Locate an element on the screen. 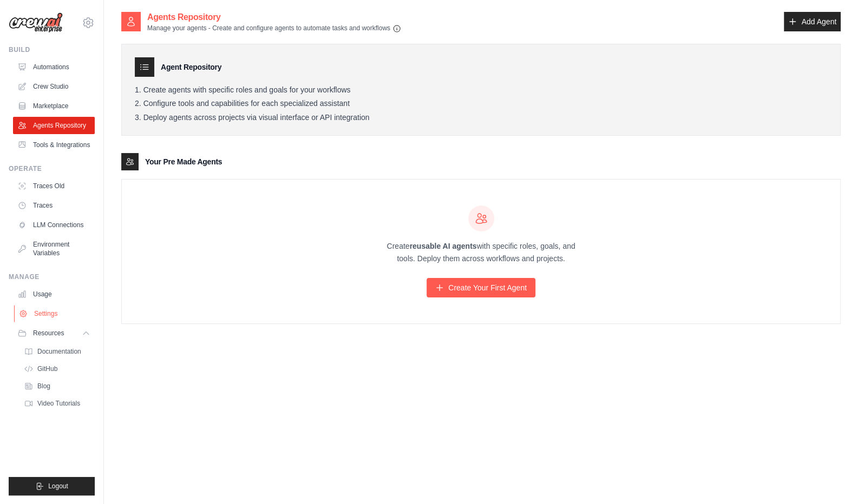 The height and width of the screenshot is (504, 858). a: Tools & Integrations is located at coordinates (54, 145).